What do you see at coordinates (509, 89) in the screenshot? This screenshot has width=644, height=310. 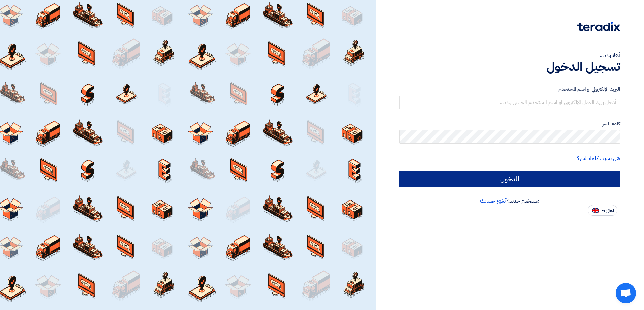 I see `label: البريد الإلكتروني او اسم المستخدم` at bounding box center [509, 89].